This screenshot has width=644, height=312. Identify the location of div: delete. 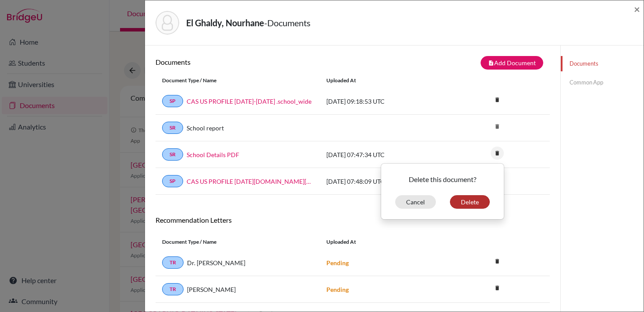
(442, 191).